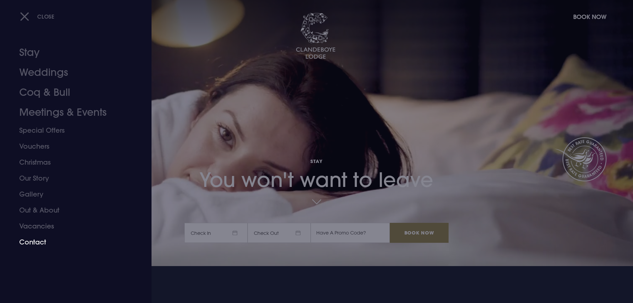 Image resolution: width=633 pixels, height=303 pixels. What do you see at coordinates (72, 53) in the screenshot?
I see `a: Stay` at bounding box center [72, 53].